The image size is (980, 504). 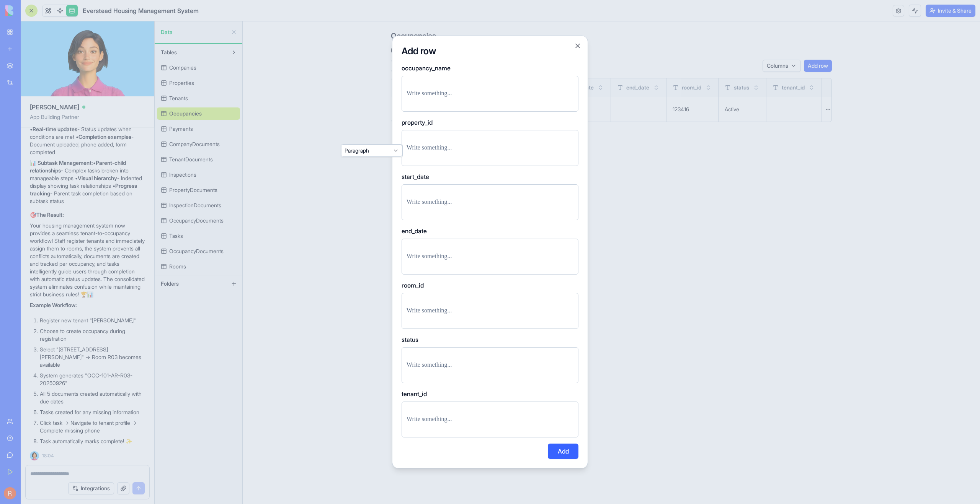 What do you see at coordinates (490, 122) in the screenshot?
I see `label: property_id` at bounding box center [490, 122].